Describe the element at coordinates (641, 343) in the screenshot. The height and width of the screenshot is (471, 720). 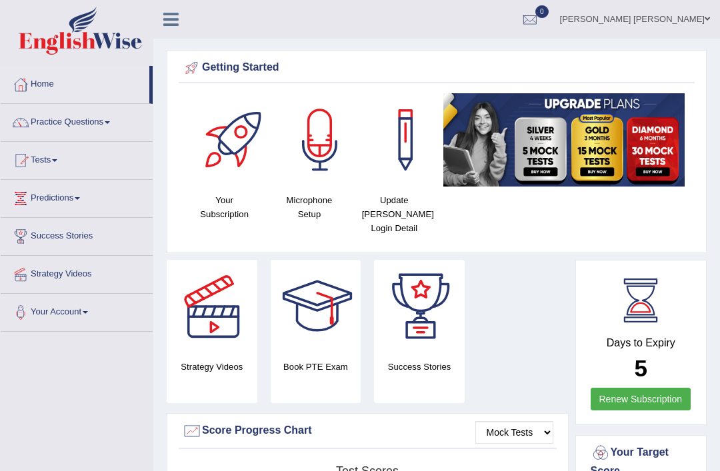
I see `h4: Days to Expiry` at that location.